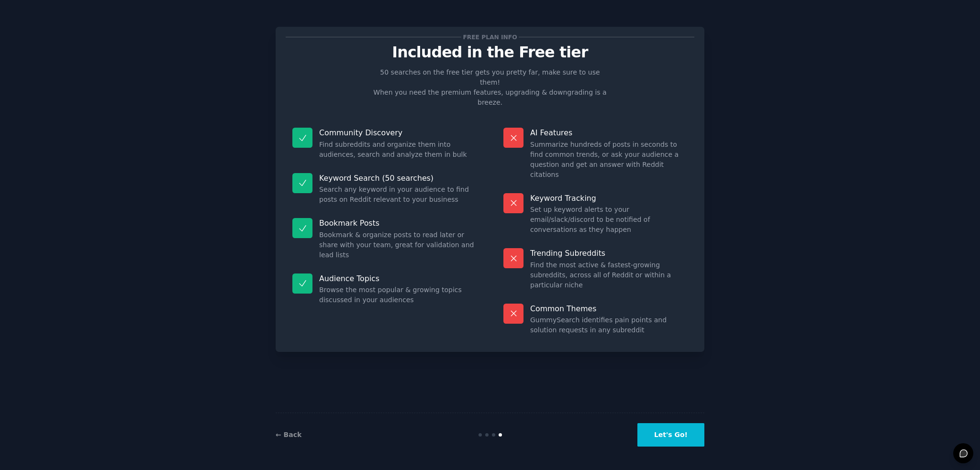 This screenshot has width=980, height=470. What do you see at coordinates (398, 245) in the screenshot?
I see `dd: Bookmark & organize posts to read later or share with your team, great for validation and lead lists` at bounding box center [398, 245].